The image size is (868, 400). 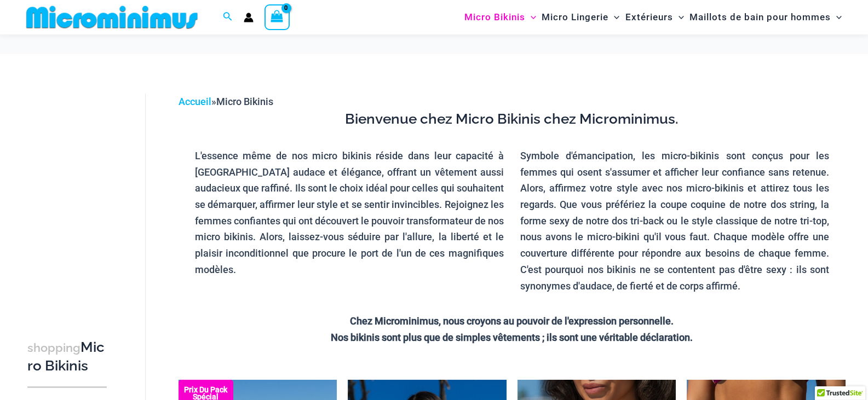 What do you see at coordinates (511, 337) in the screenshot?
I see `font: Nos bikinis sont plus que de simples vêtements ; ils sont une véritable déclaration.` at bounding box center [511, 337].